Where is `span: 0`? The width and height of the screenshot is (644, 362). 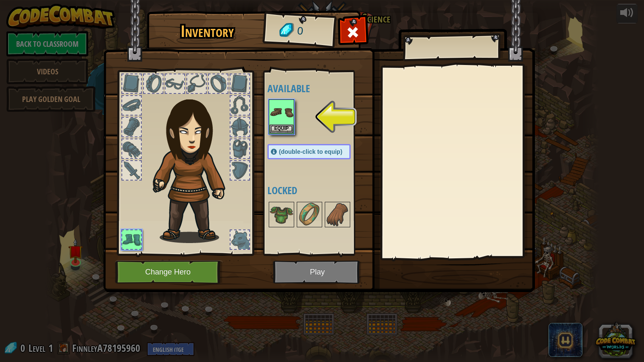 span: 0 is located at coordinates (300, 31).